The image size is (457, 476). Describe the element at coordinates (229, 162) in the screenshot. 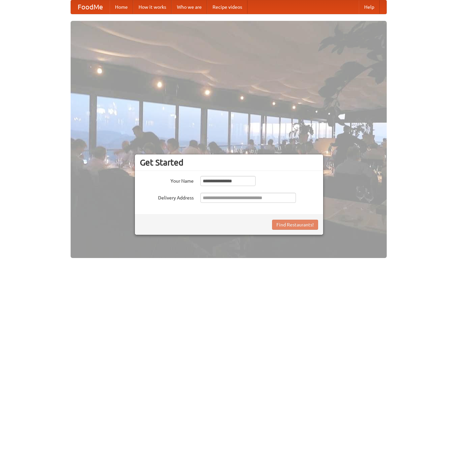

I see `h3: Get Started` at that location.